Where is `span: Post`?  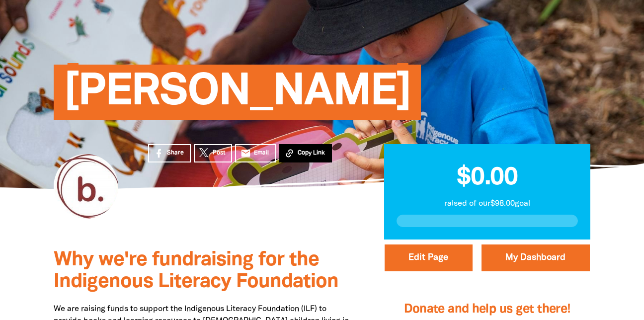 span: Post is located at coordinates (218, 153).